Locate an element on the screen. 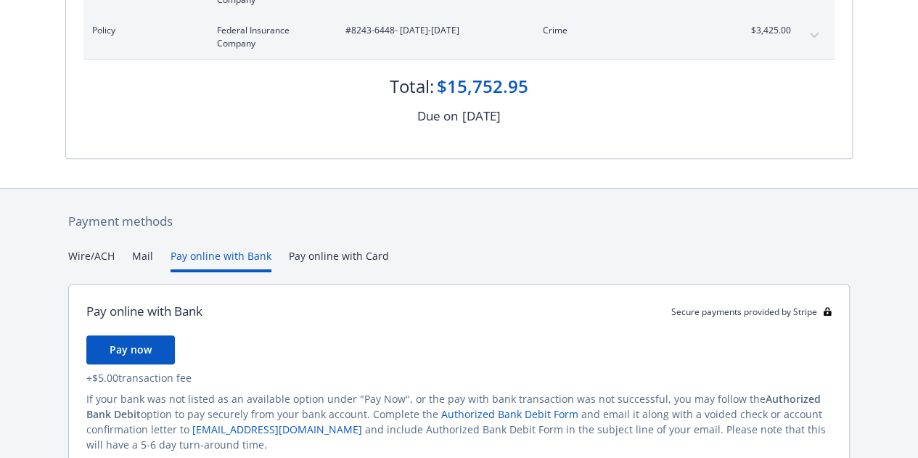 Image resolution: width=918 pixels, height=458 pixels. button: Pay online with Bank is located at coordinates (221, 260).